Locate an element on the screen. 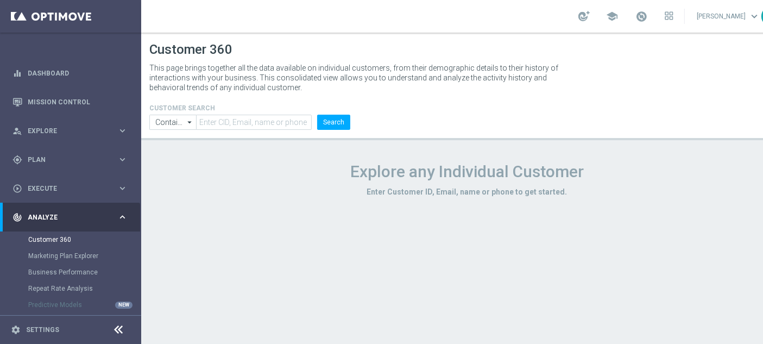 The width and height of the screenshot is (763, 344). div: Plan is located at coordinates (65, 160).